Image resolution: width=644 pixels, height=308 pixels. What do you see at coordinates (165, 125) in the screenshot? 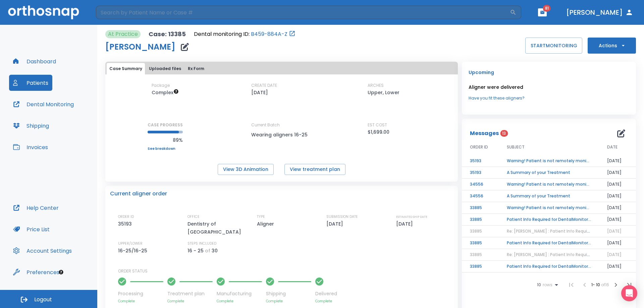
I see `p: CASE PROGRESS` at bounding box center [165, 125].